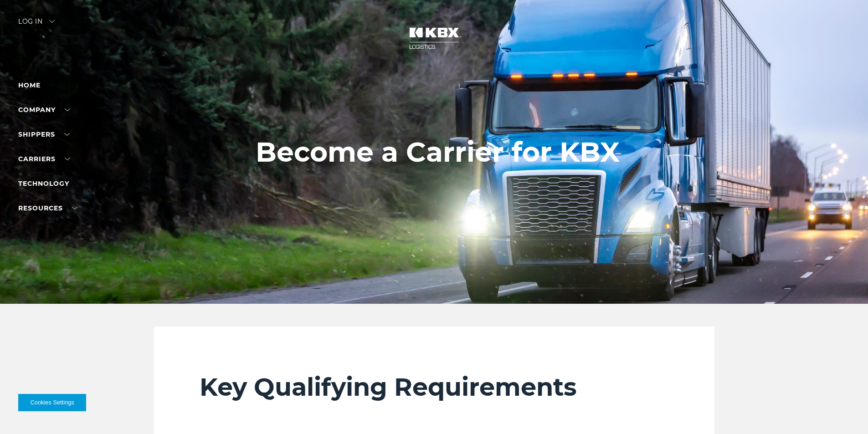  What do you see at coordinates (438, 152) in the screenshot?
I see `h1: Become a Carrier for KBX` at bounding box center [438, 152].